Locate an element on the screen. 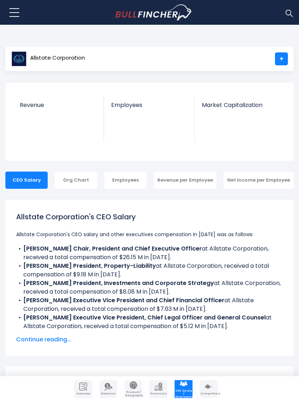  div: Revenue per Employee is located at coordinates (185, 180).